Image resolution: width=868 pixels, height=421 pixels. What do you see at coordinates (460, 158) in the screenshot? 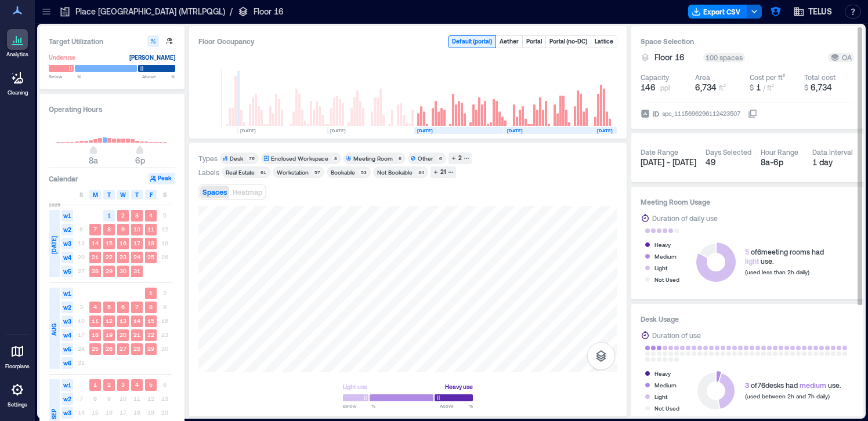
I see `div: 2` at bounding box center [460, 158].